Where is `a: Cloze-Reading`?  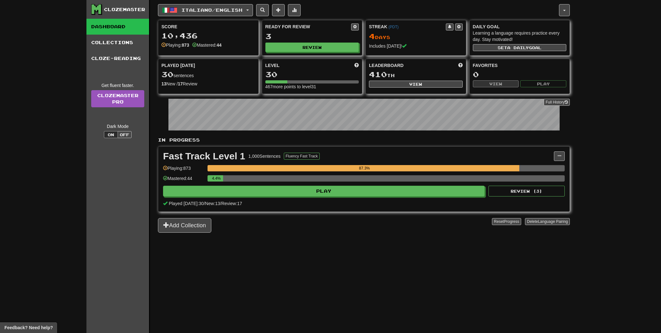 a: Cloze-Reading is located at coordinates (118, 58).